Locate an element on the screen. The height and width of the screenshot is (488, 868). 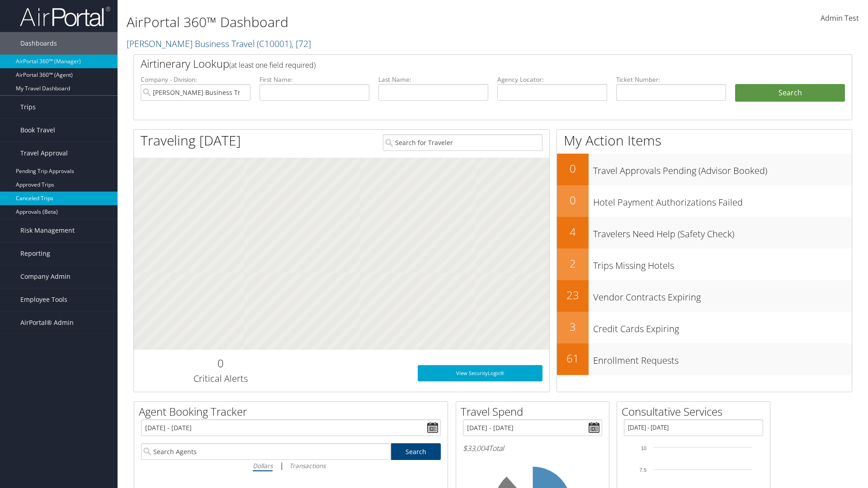
h2: Agent Booking Tracker is located at coordinates (293, 411).